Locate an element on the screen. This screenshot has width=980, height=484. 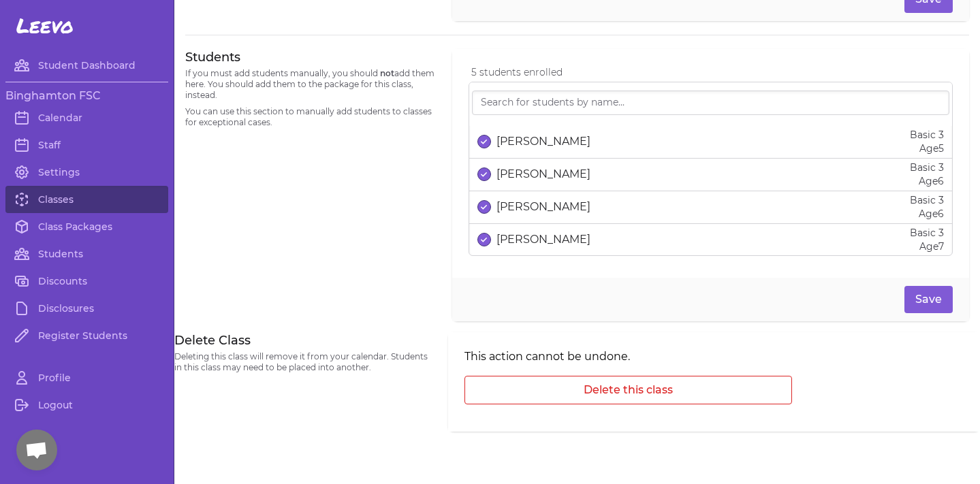
p: This action cannot be undone. is located at coordinates (628, 357).